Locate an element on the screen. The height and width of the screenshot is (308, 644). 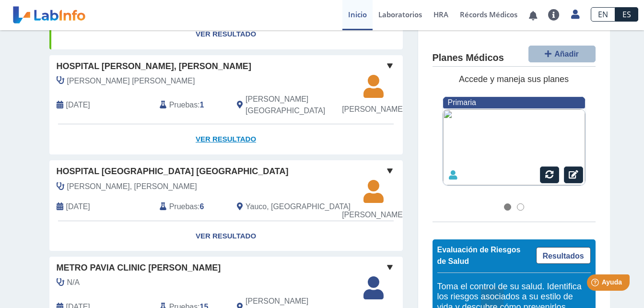
span: Ayuda is located at coordinates (53, 12).